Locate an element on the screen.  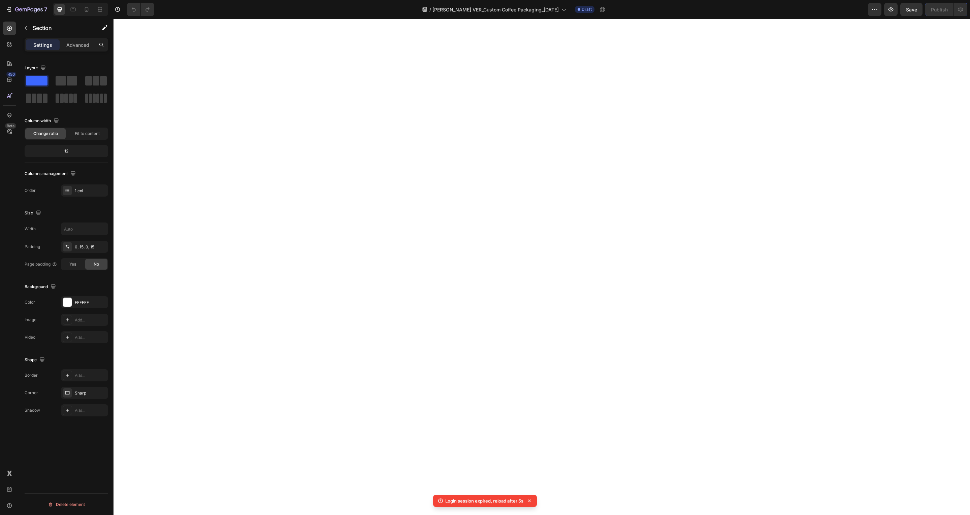
span: Yes is located at coordinates (73, 264).